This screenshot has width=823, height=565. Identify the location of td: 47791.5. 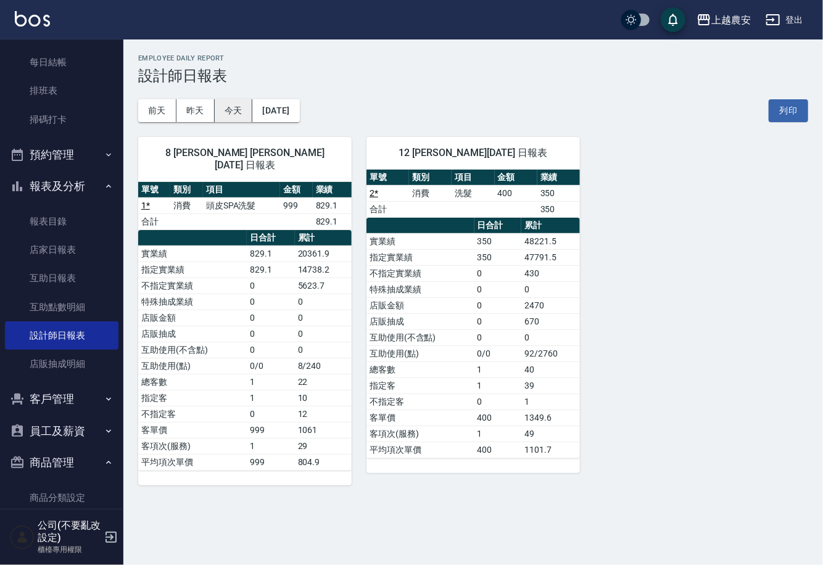
(550, 257).